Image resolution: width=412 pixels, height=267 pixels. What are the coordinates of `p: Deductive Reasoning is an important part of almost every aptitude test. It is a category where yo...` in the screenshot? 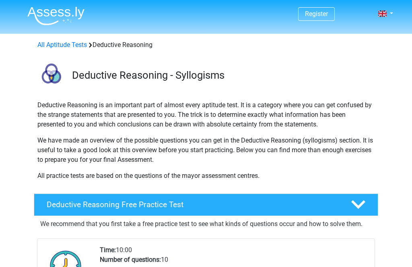 It's located at (206, 115).